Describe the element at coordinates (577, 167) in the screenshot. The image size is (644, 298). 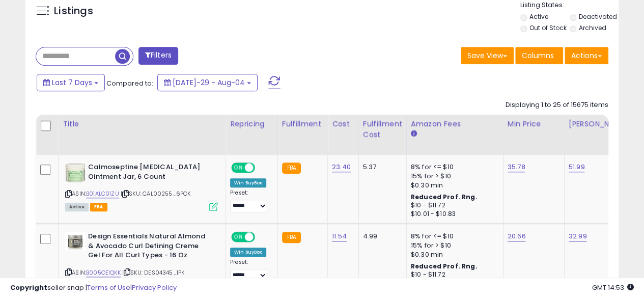
I see `a: 51.99` at that location.